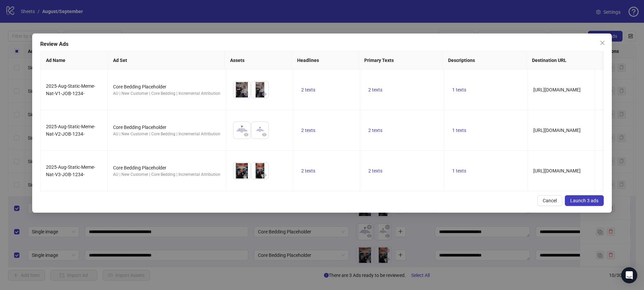 Image resolution: width=644 pixels, height=290 pixels. Describe the element at coordinates (401, 60) in the screenshot. I see `th: Primary Texts` at that location.